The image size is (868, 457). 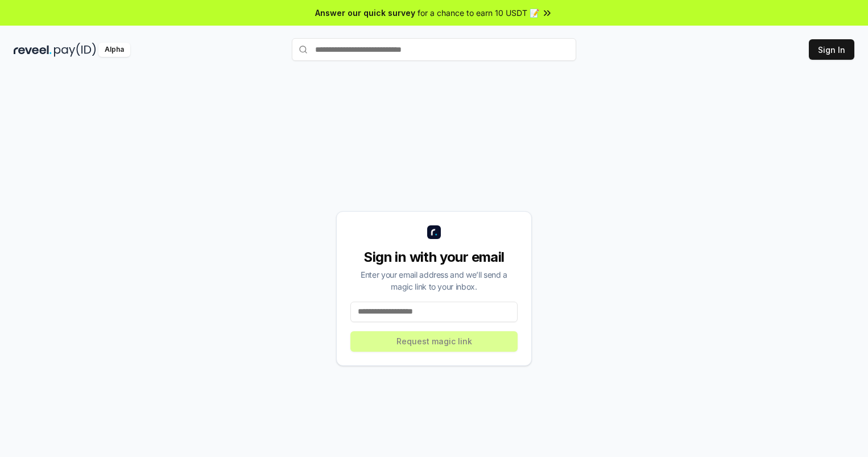 I want to click on button: Sign In, so click(x=832, y=50).